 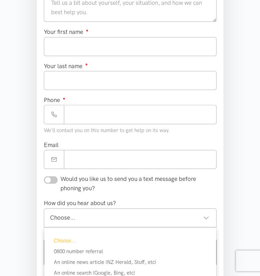 What do you see at coordinates (51, 145) in the screenshot?
I see `label: Email` at bounding box center [51, 145].